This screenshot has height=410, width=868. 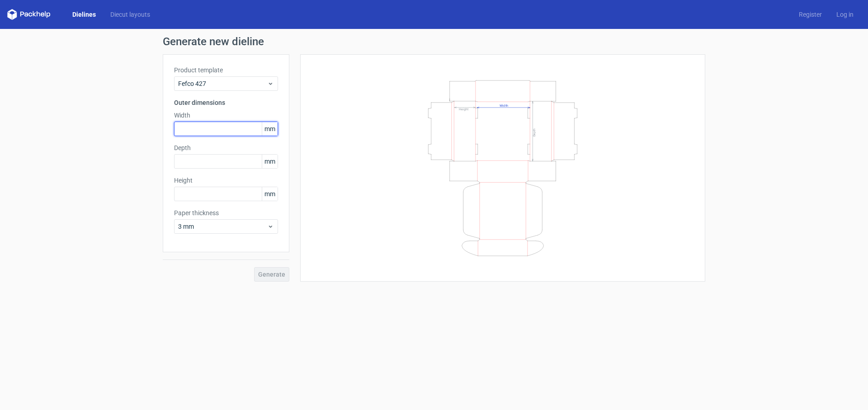 What do you see at coordinates (226, 103) in the screenshot?
I see `h3: Outer dimensions` at bounding box center [226, 103].